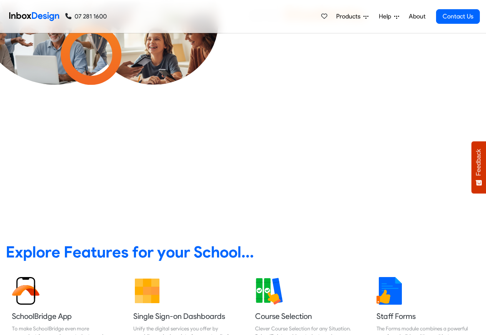 This screenshot has height=335, width=486. What do you see at coordinates (425, 317) in the screenshot?
I see `h5: Staff Forms` at bounding box center [425, 317].